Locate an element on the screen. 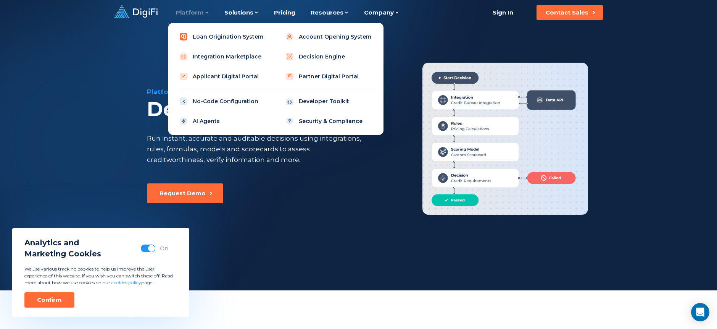 This screenshot has height=329, width=717. a: Contact Sales is located at coordinates (570, 13).